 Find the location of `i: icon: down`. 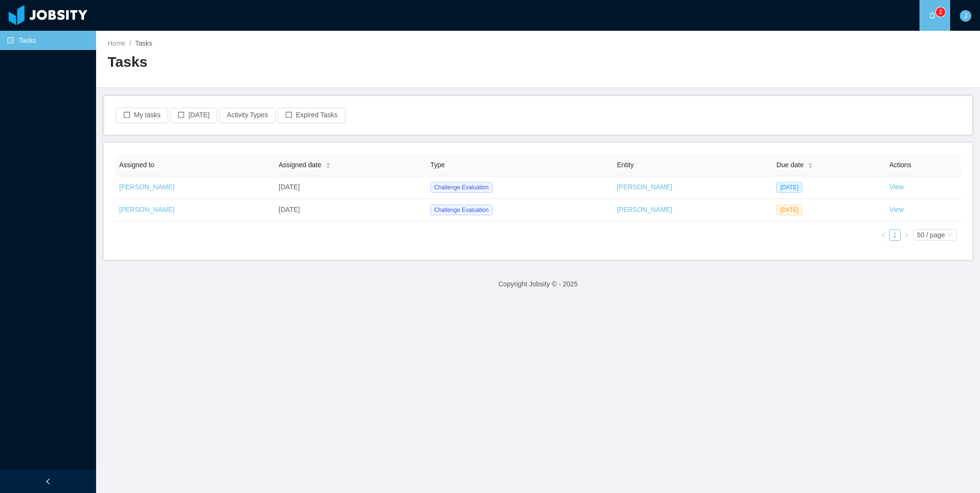

i: icon: down is located at coordinates (949, 236).